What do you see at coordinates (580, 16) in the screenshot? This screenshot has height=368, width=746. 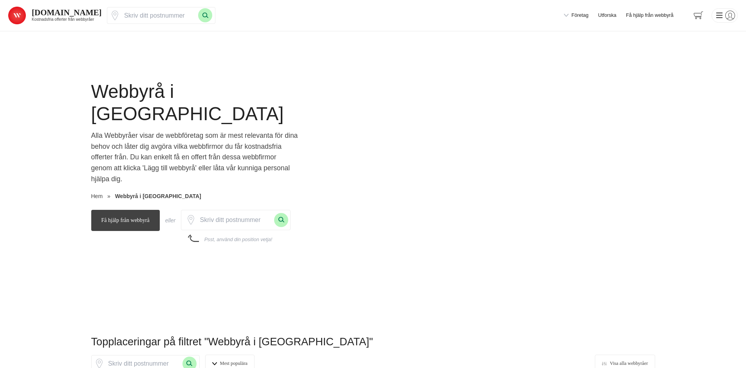 I see `span: Företag` at bounding box center [580, 16].